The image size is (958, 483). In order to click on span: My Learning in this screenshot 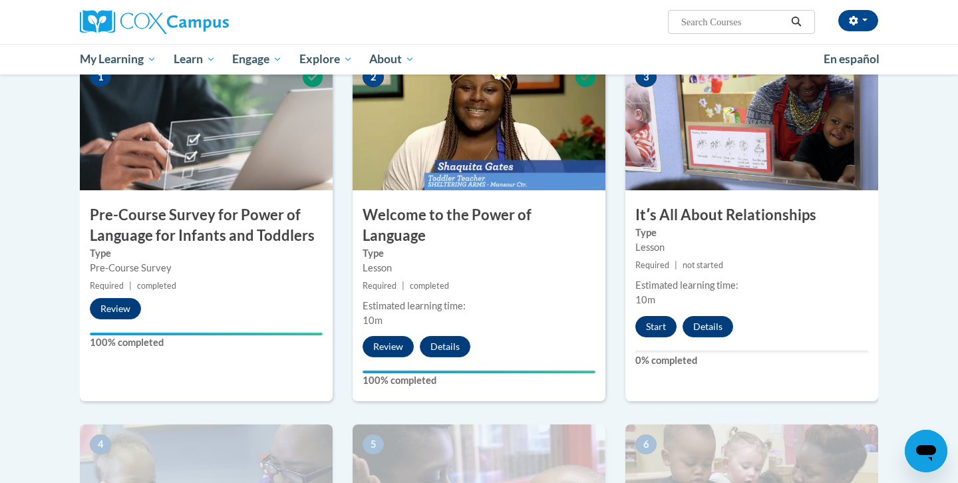, I will do `click(118, 59)`.